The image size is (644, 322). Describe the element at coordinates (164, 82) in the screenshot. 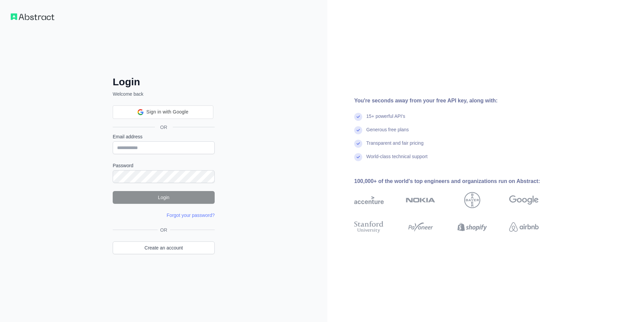

I see `h2: Login` at that location.